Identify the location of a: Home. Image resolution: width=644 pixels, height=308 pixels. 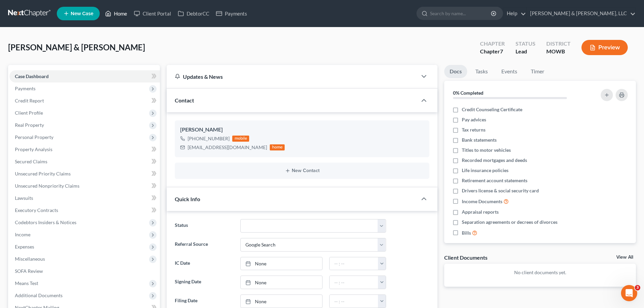
(116, 13).